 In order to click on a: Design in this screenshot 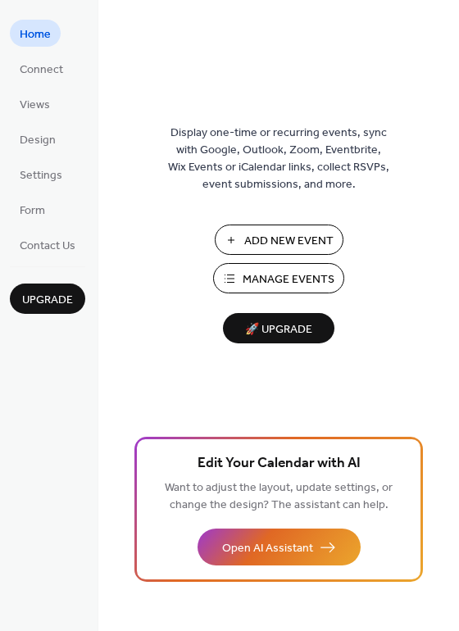, I will do `click(38, 138)`.